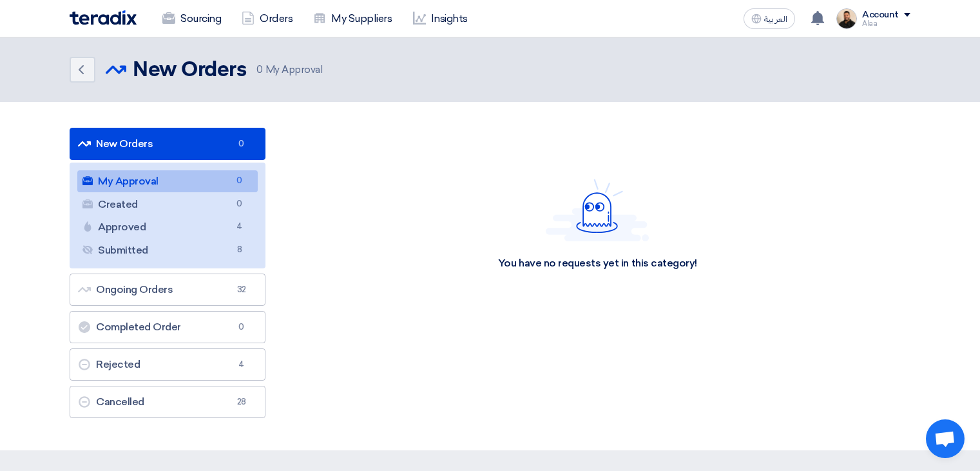 The height and width of the screenshot is (471, 980). Describe the element at coordinates (267, 19) in the screenshot. I see `a: Orders` at that location.